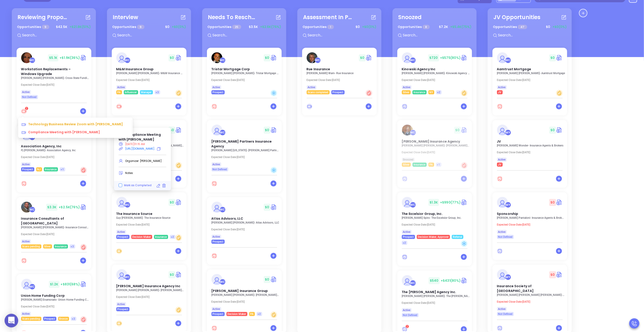  I want to click on img: M&M Insurance Group, so click(122, 57).